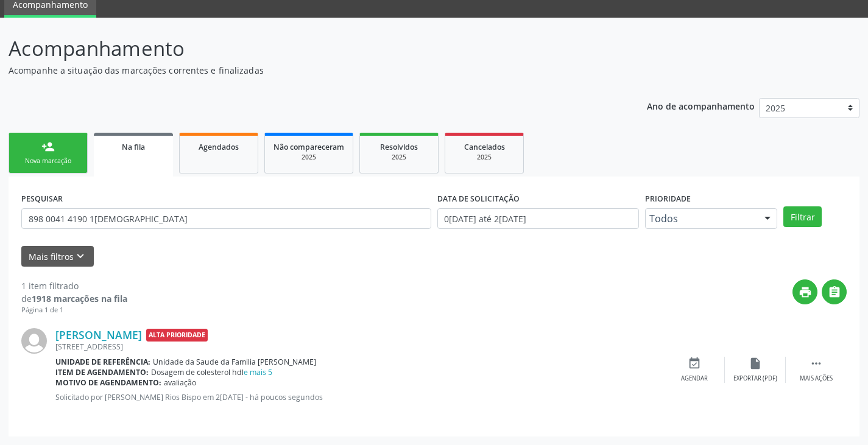 The height and width of the screenshot is (445, 868). I want to click on input: Nome, CNS, so click(226, 219).